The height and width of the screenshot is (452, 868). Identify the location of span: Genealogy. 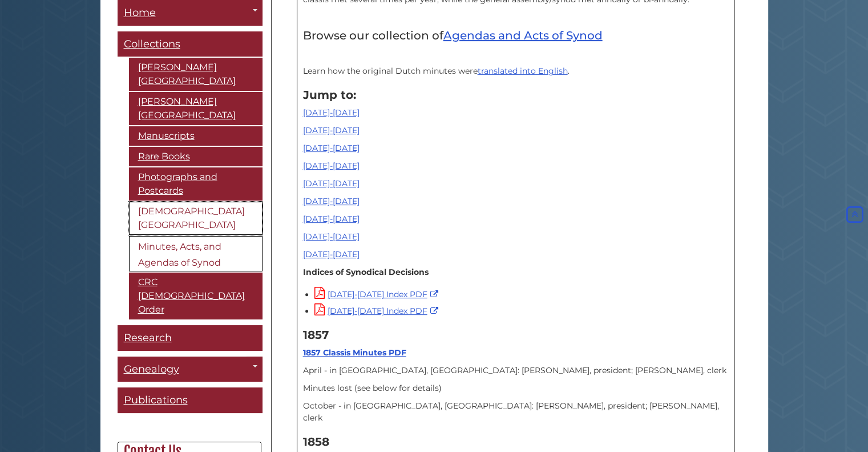
(151, 369).